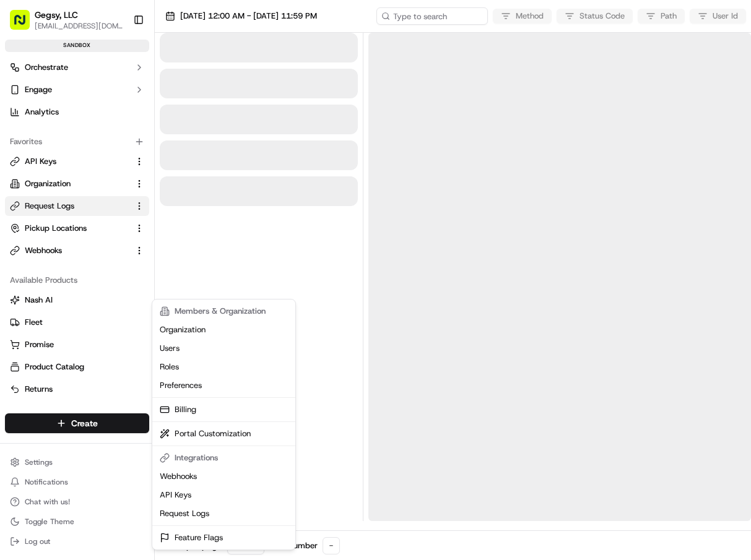 The image size is (751, 560). I want to click on a: Roles, so click(224, 367).